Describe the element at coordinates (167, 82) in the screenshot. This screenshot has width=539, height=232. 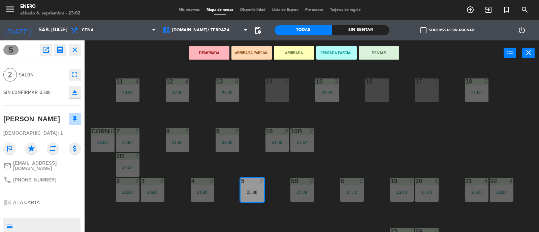
I see `div: 12` at that location.